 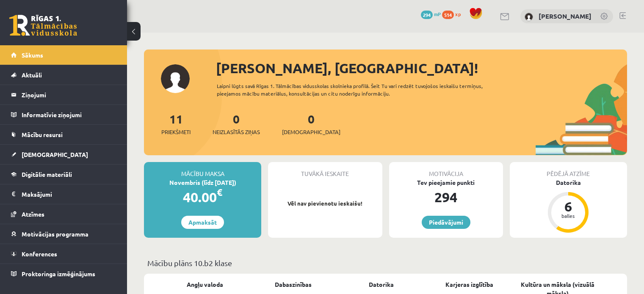 I want to click on legend: Ziņojumi, so click(x=69, y=95).